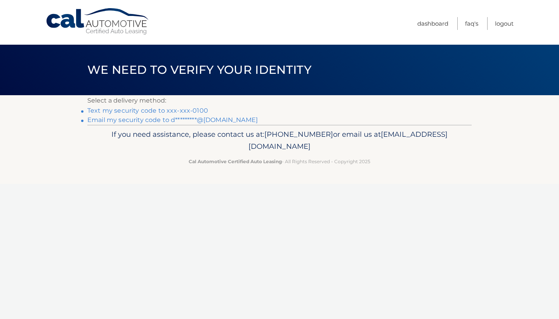 Image resolution: width=559 pixels, height=319 pixels. I want to click on span: We need to verify your identity, so click(199, 70).